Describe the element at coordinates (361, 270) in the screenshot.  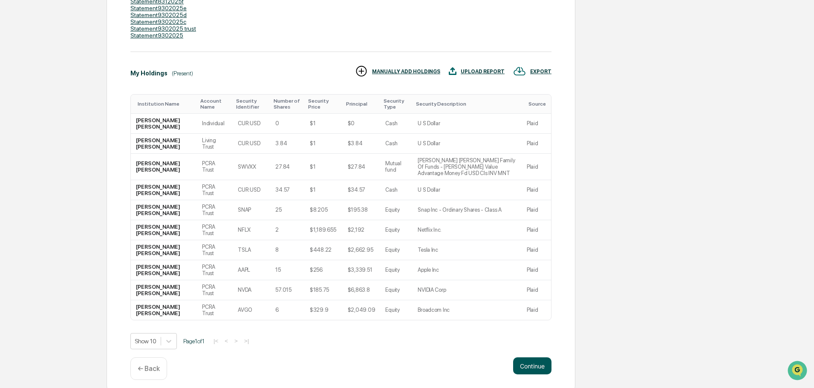
I see `td: $3,339.51` at that location.